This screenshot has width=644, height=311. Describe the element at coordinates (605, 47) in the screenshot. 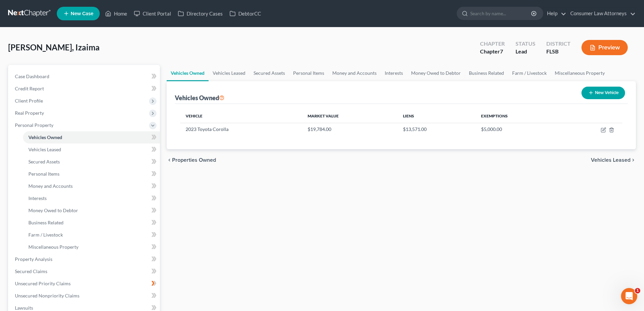

I see `button: Preview` at that location.